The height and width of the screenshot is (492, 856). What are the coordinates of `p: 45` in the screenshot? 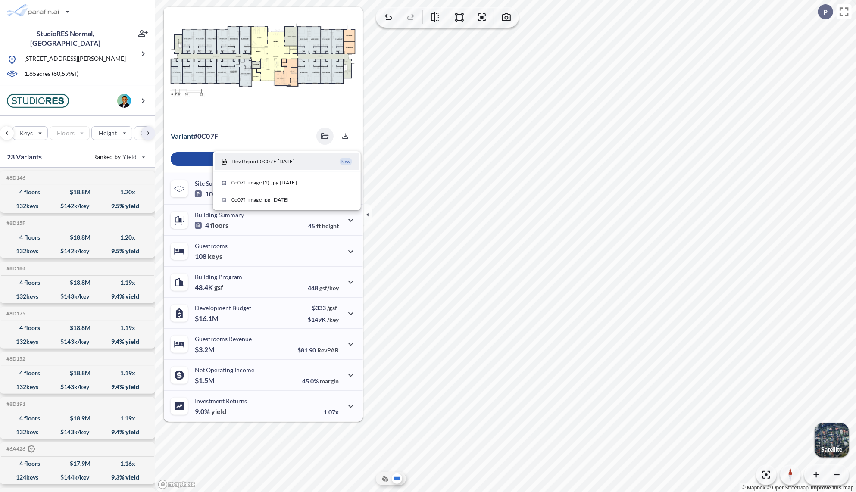 It's located at (323, 226).